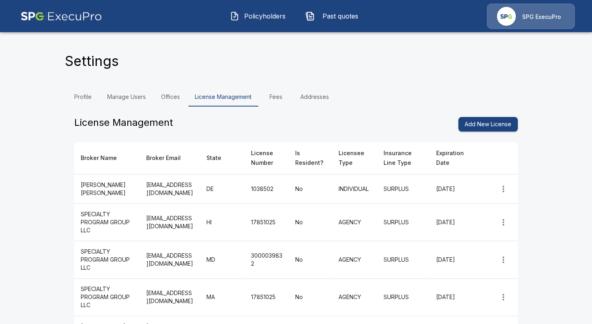 The height and width of the screenshot is (324, 592). Describe the element at coordinates (488, 124) in the screenshot. I see `a: Add New License` at that location.